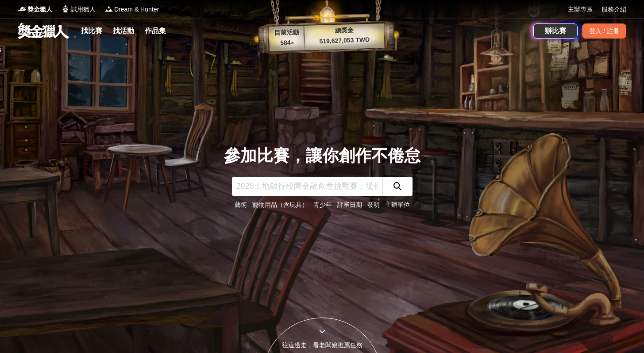 This screenshot has height=353, width=644. I want to click on a: 辦比賽, so click(556, 31).